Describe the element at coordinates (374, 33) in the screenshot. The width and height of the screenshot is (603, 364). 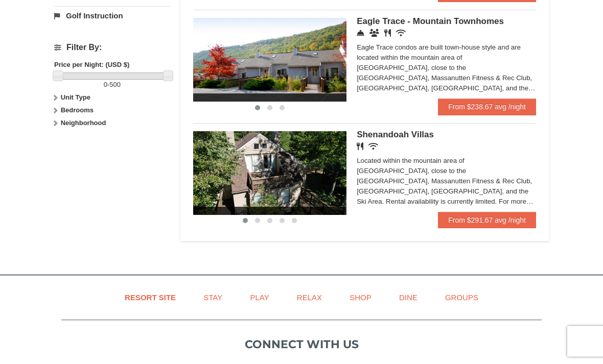
I see `i: Conference Facilities` at that location.